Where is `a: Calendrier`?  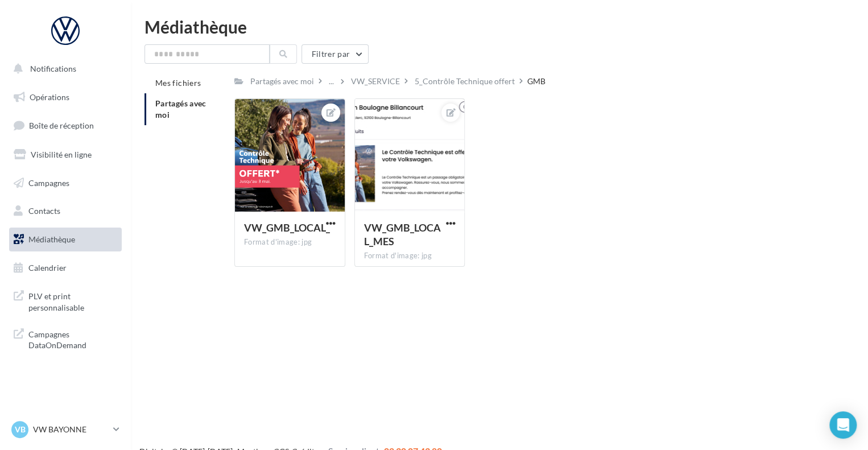
a: Calendrier is located at coordinates (65, 268).